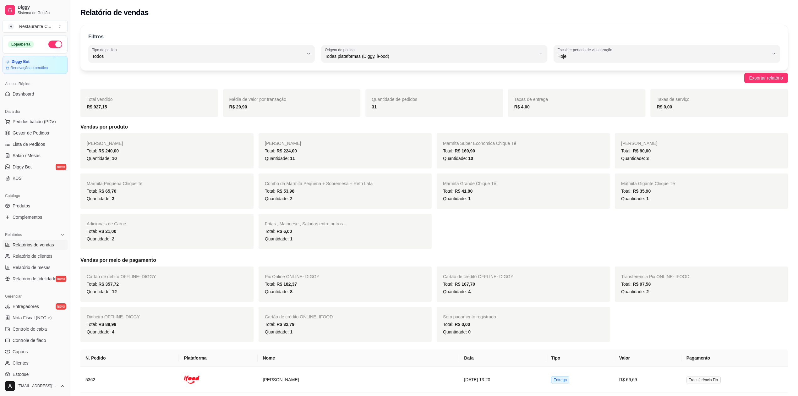 This screenshot has height=396, width=798. I want to click on a: Salão / Mesas, so click(35, 156).